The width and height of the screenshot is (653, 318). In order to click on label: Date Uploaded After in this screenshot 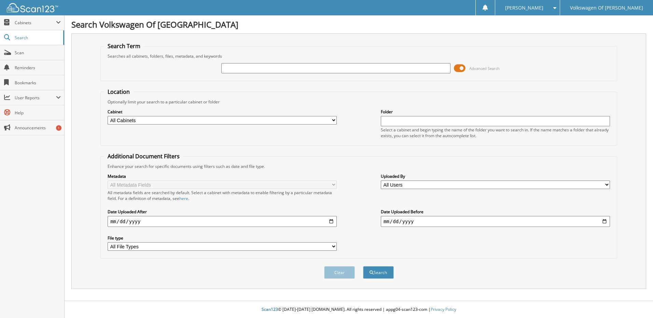, I will do `click(222, 212)`.